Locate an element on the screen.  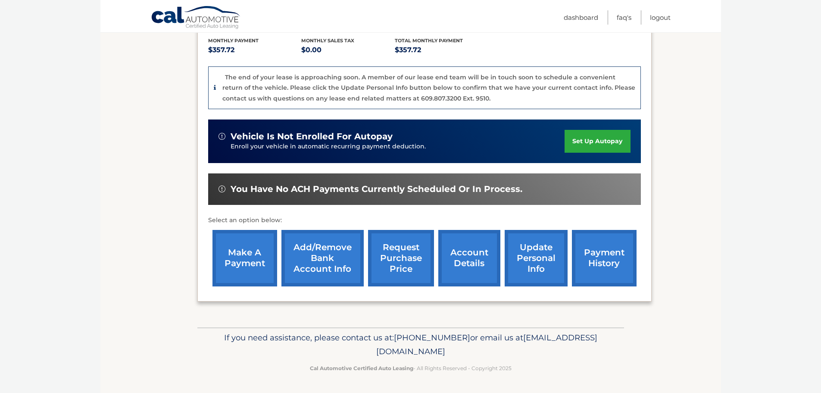
strong: Cal Automotive Certified Auto Leasing is located at coordinates (362, 368).